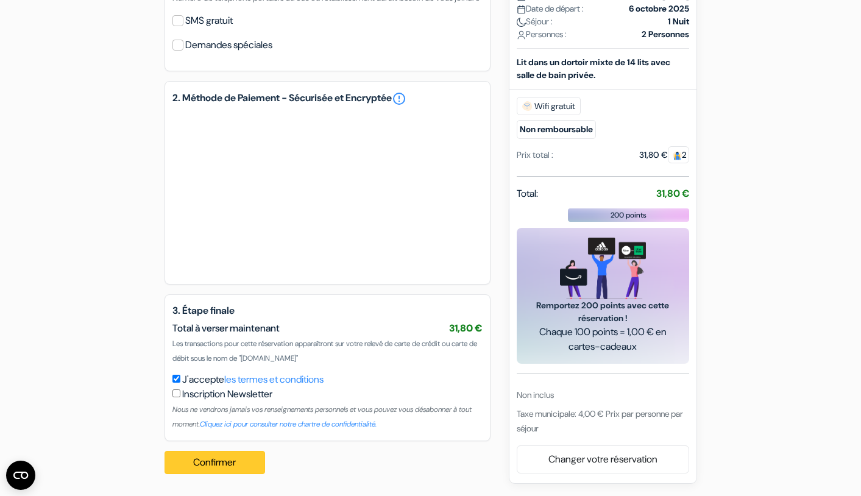 The image size is (861, 496). What do you see at coordinates (593, 68) in the screenshot?
I see `b: Lit dans un dortoir mixte de 14 lits avec salle de bain privée.` at bounding box center [593, 68].